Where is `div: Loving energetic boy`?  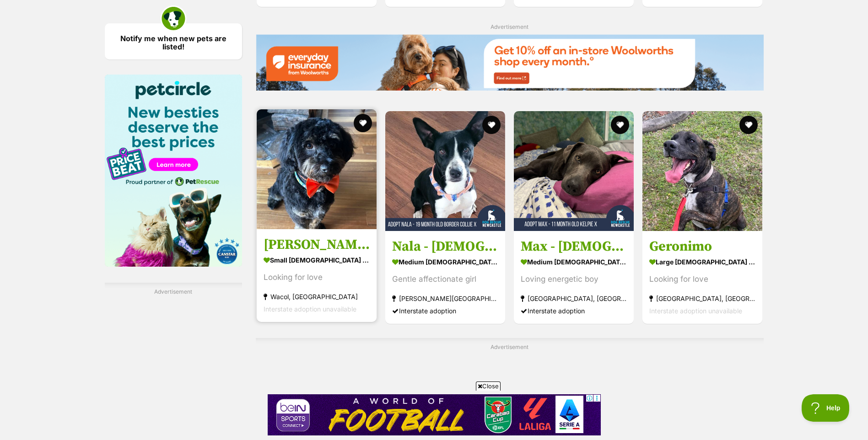 div: Loving energetic boy is located at coordinates (574, 278).